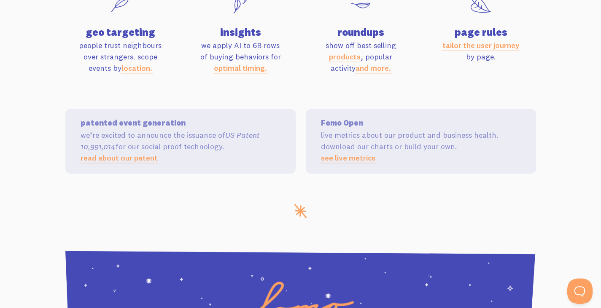 The width and height of the screenshot is (601, 308). What do you see at coordinates (241, 32) in the screenshot?
I see `h4: insights` at bounding box center [241, 32].